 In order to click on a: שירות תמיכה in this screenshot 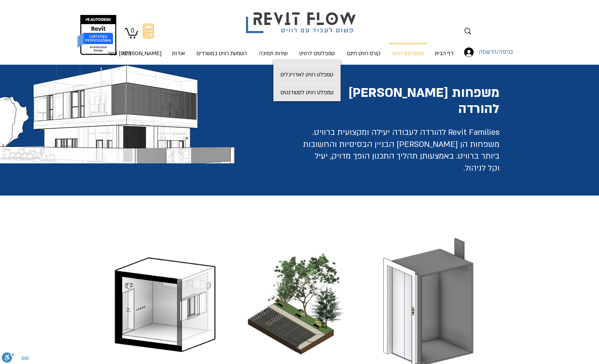, I will do `click(273, 50)`.